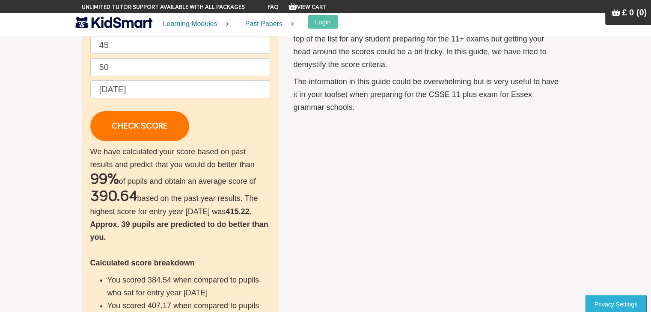 The width and height of the screenshot is (651, 312). What do you see at coordinates (273, 7) in the screenshot?
I see `a: FAQ` at bounding box center [273, 7].